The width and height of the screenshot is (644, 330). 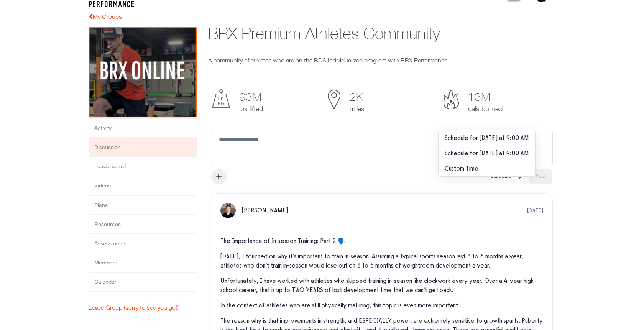 What do you see at coordinates (143, 244) in the screenshot?
I see `li: Assessments` at bounding box center [143, 244].